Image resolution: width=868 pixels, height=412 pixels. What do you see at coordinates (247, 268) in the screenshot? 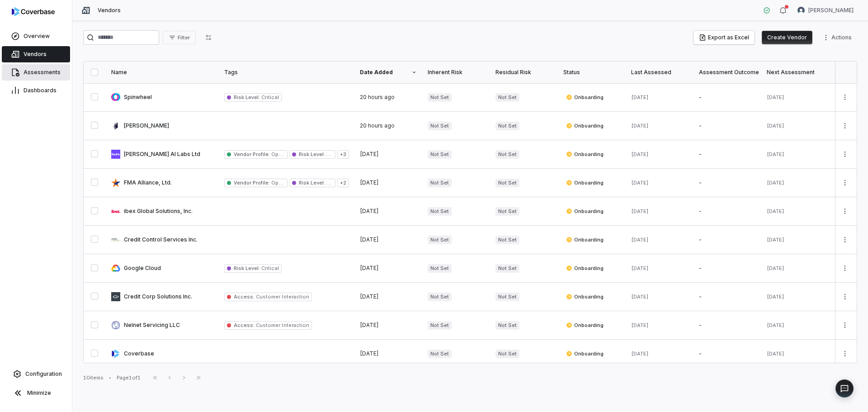
I see `span: Risk Level :` at bounding box center [247, 268].